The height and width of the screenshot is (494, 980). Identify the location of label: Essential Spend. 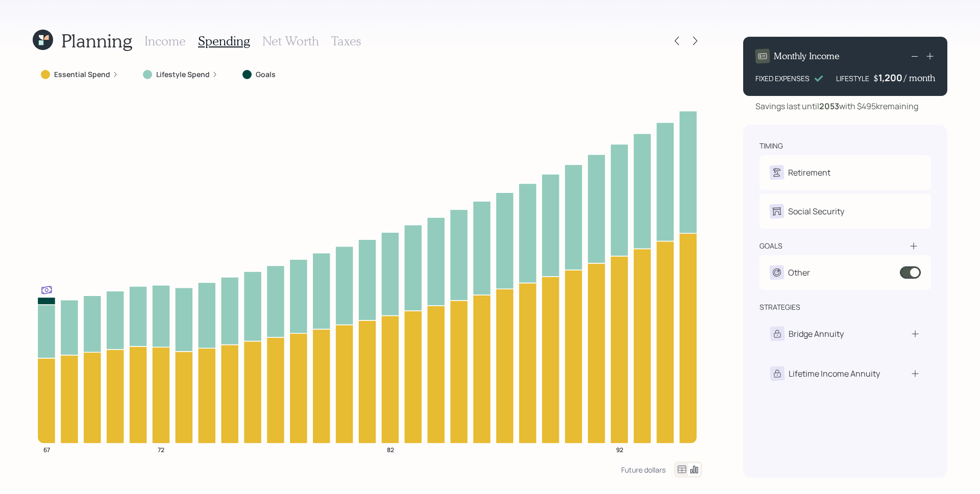
(82, 74).